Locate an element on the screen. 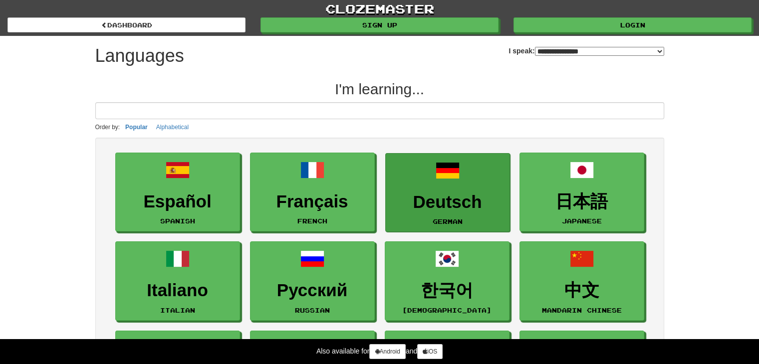 The width and height of the screenshot is (759, 364). h2: I'm learning... is located at coordinates (380, 89).